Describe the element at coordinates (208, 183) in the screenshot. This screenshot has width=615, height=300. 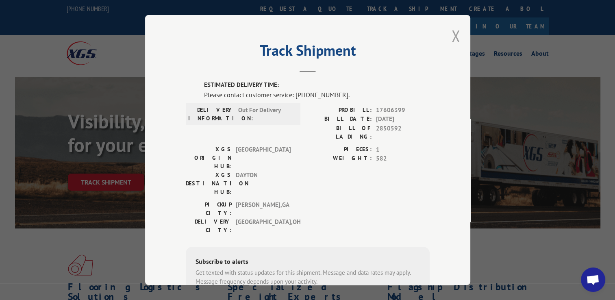
I see `label: XGS DESTINATION HUB:` at that location.